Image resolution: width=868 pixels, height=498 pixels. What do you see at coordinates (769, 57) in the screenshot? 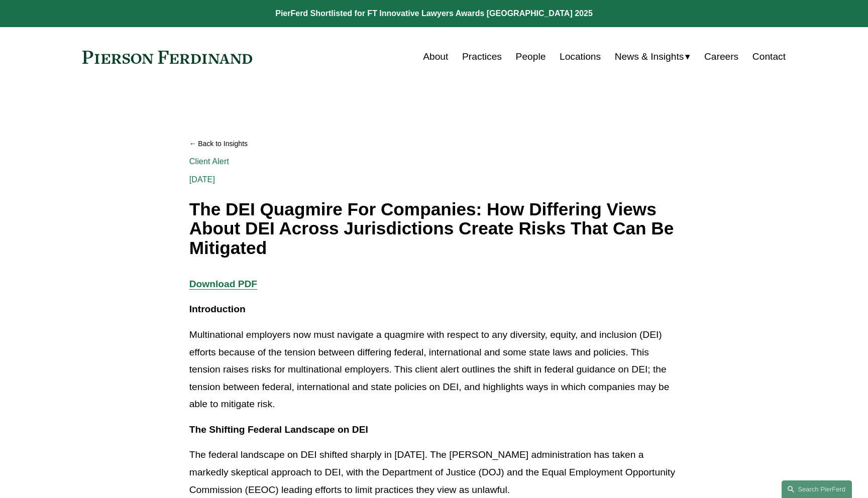
I see `a: Contact` at bounding box center [769, 57].